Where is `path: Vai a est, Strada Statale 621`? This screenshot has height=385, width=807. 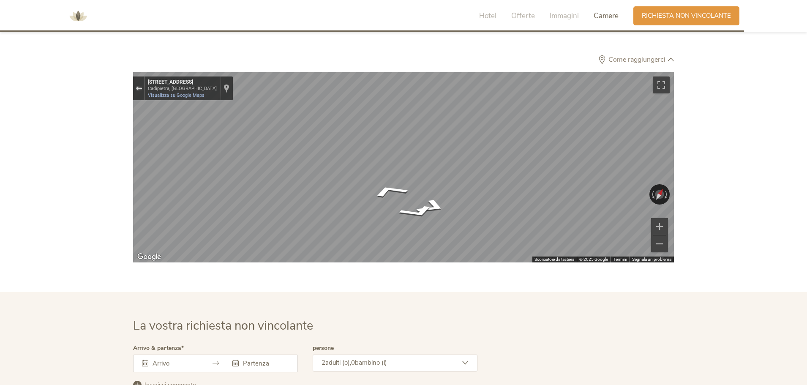 path: Vai a est, Strada Statale 621 is located at coordinates (417, 212).